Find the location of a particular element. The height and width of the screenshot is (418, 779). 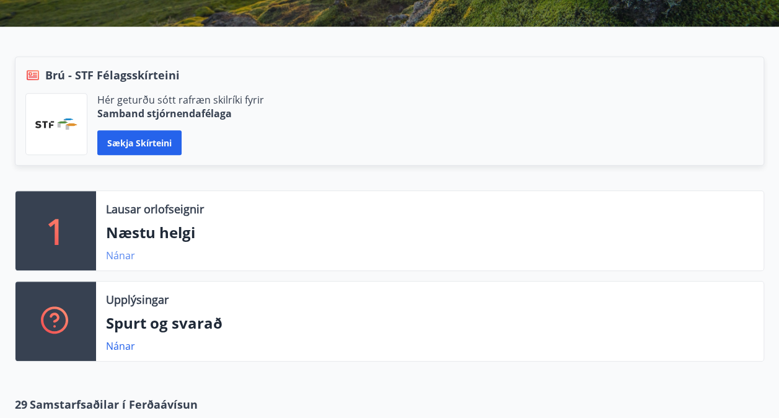

button: Sækja skírteini is located at coordinates (139, 143).